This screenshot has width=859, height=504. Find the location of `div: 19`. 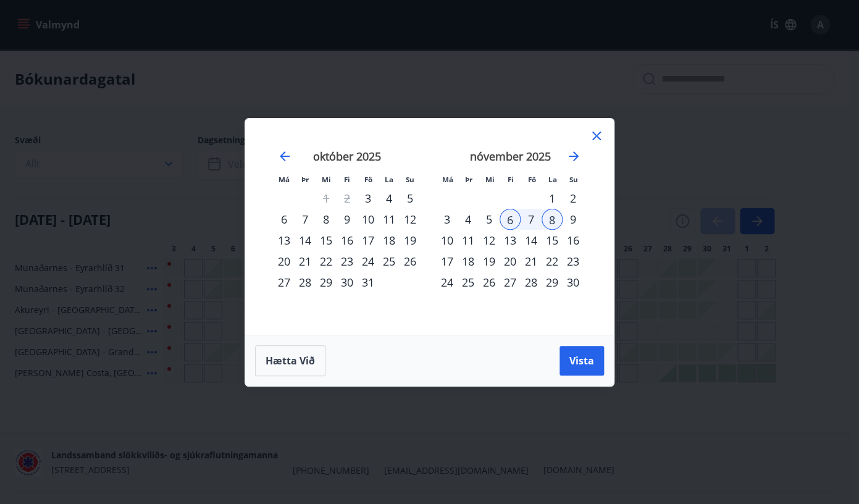

div: 19 is located at coordinates (410, 240).